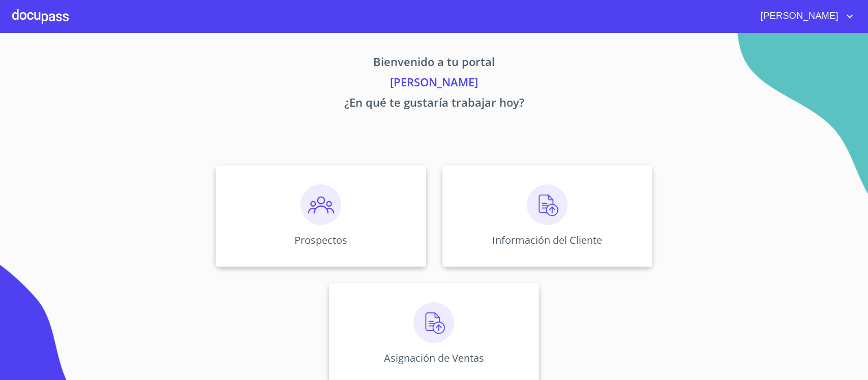 This screenshot has width=868, height=380. Describe the element at coordinates (321, 240) in the screenshot. I see `p: Prospectos` at that location.